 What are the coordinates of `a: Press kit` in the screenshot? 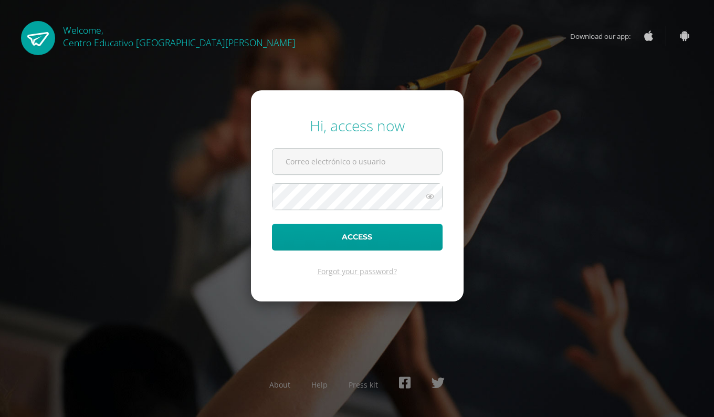 It's located at (363, 384).